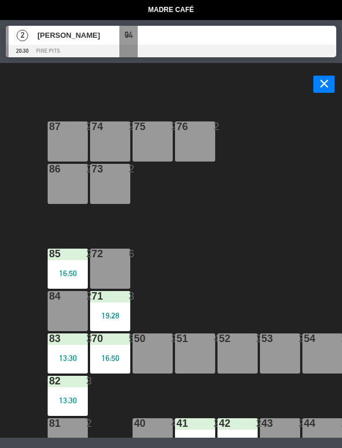 The width and height of the screenshot is (342, 448). Describe the element at coordinates (134, 127) in the screenshot. I see `div: 75` at that location.